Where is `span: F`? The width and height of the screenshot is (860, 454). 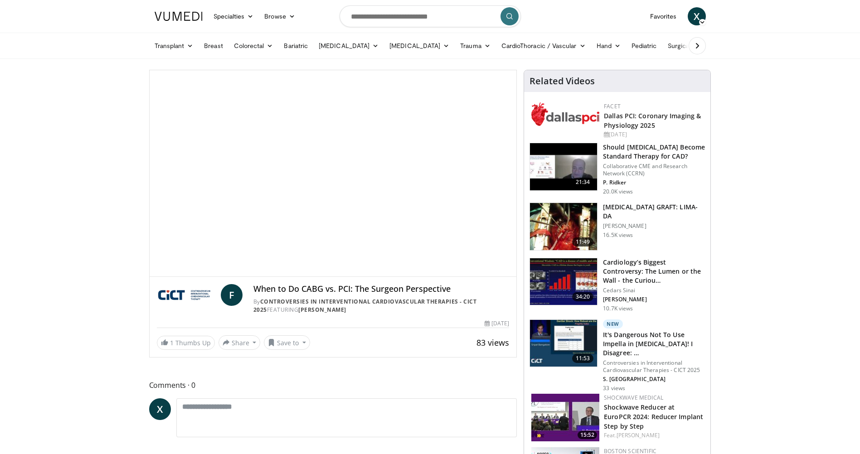
span: F is located at coordinates (232, 295).